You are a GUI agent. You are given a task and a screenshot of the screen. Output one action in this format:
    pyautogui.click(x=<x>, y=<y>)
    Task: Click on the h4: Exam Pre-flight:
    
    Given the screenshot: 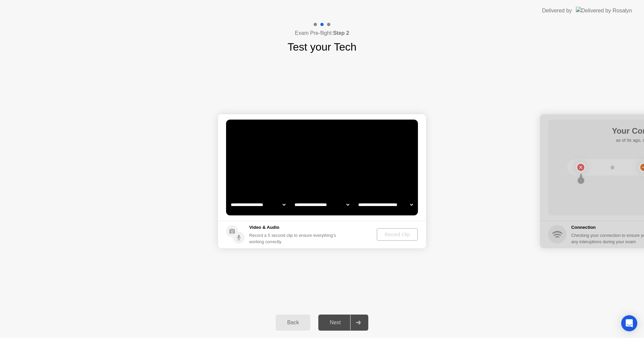 What is the action you would take?
    pyautogui.click(x=322, y=33)
    